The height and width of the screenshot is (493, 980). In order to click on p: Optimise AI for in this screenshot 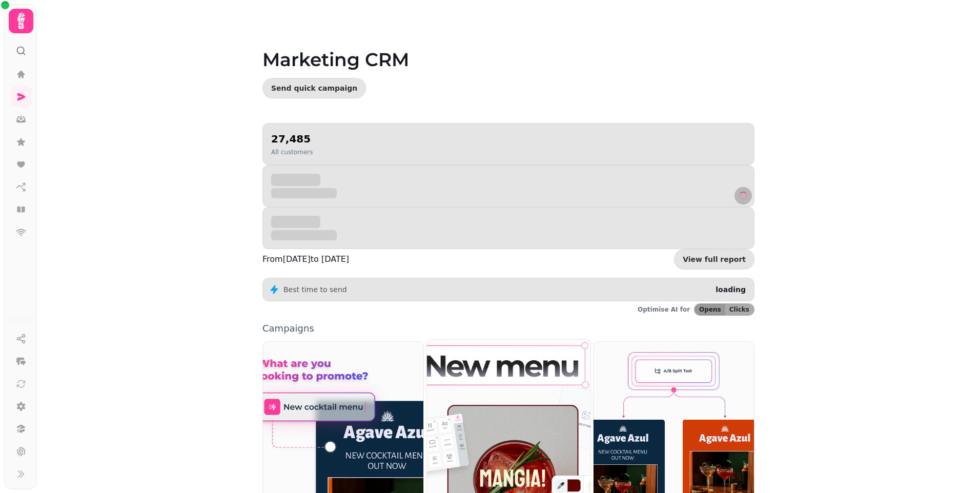, I will do `click(664, 309)`.